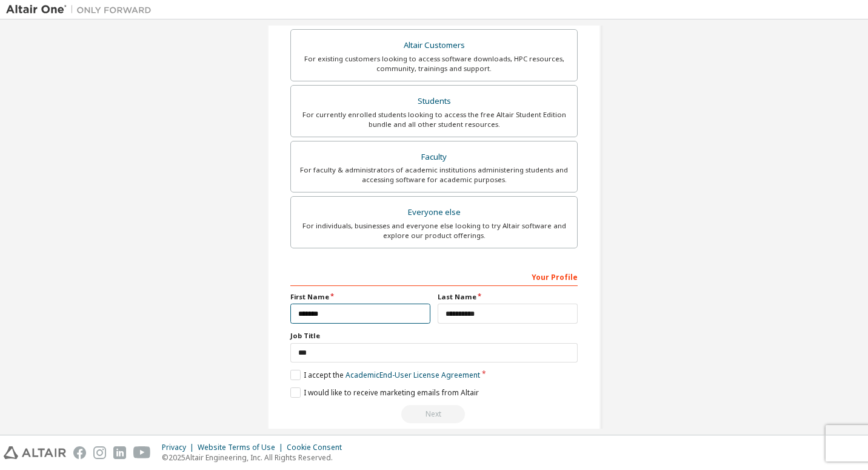  I want to click on div: Everyone else, so click(434, 213).